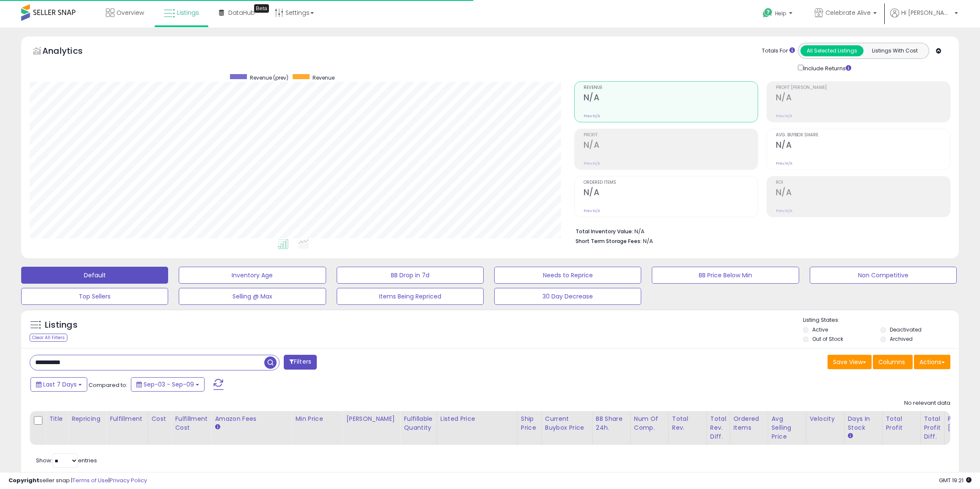 The width and height of the screenshot is (980, 489). Describe the element at coordinates (718, 427) in the screenshot. I see `div: Total Rev. Diff.` at that location.